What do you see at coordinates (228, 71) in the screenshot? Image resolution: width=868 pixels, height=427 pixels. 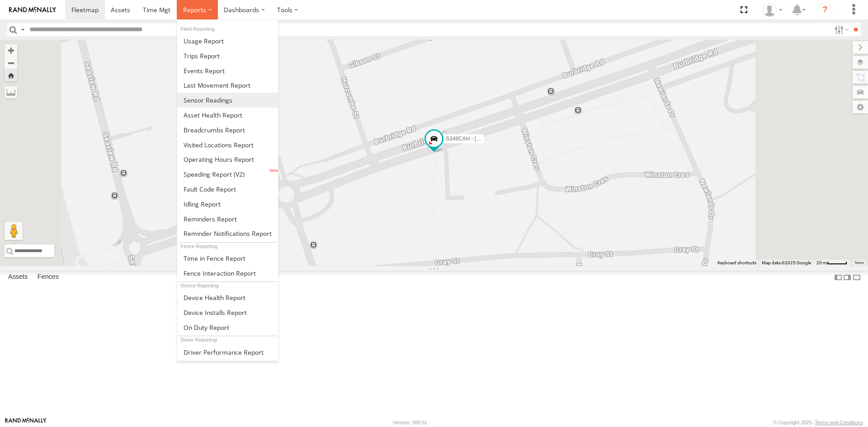 I see `a: Full Events Report` at bounding box center [228, 71].